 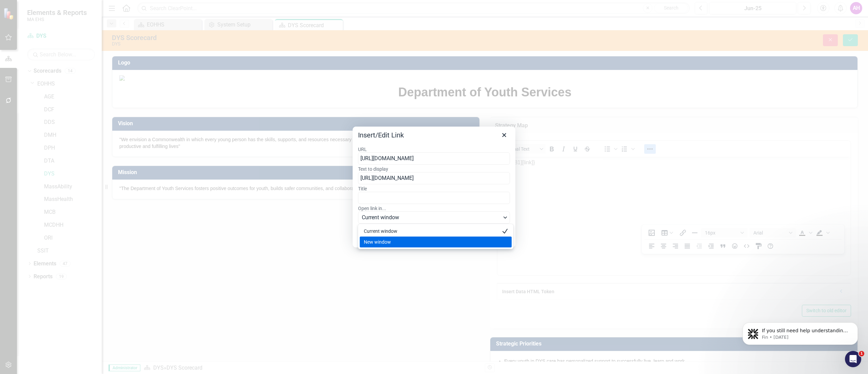 What do you see at coordinates (431, 218) in the screenshot?
I see `span: Current window` at bounding box center [431, 218].